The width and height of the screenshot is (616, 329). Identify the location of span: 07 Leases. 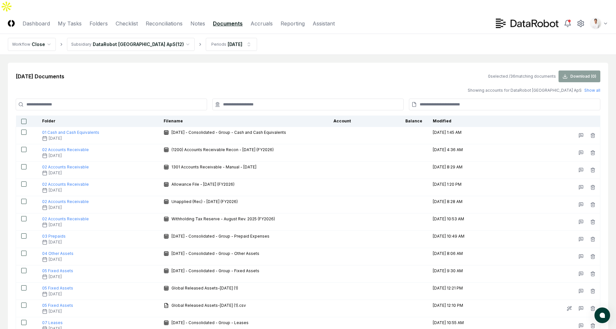
(52, 322).